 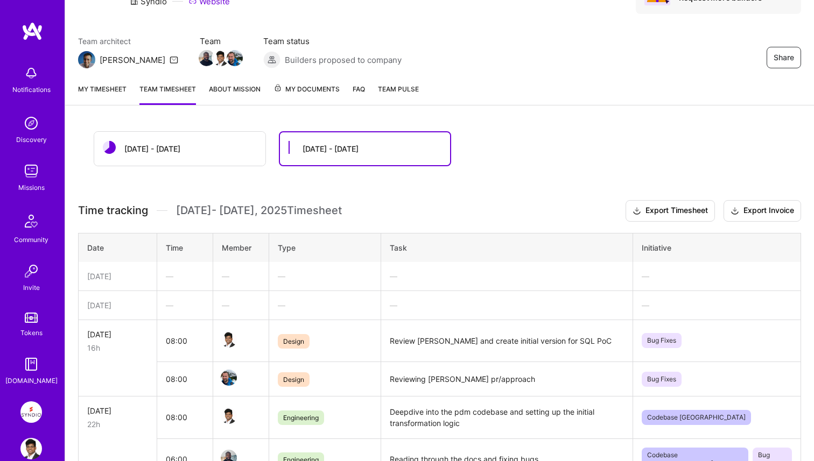 What do you see at coordinates (31, 333) in the screenshot?
I see `div: Tokens` at bounding box center [31, 333].